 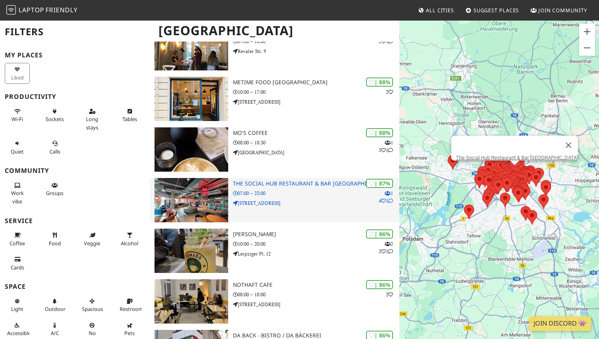 I want to click on h3: Productivity, so click(x=75, y=97).